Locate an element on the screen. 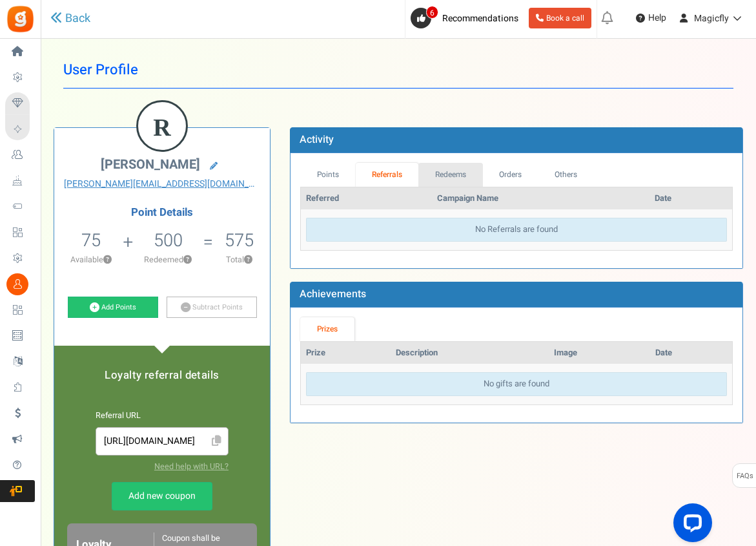  p: Available is located at coordinates (91, 260).